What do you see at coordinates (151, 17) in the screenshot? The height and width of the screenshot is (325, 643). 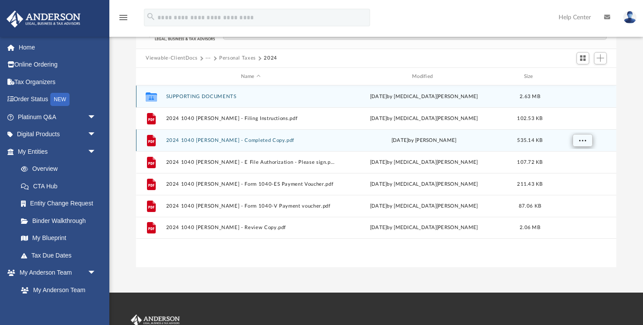 I see `i: search` at bounding box center [151, 17].